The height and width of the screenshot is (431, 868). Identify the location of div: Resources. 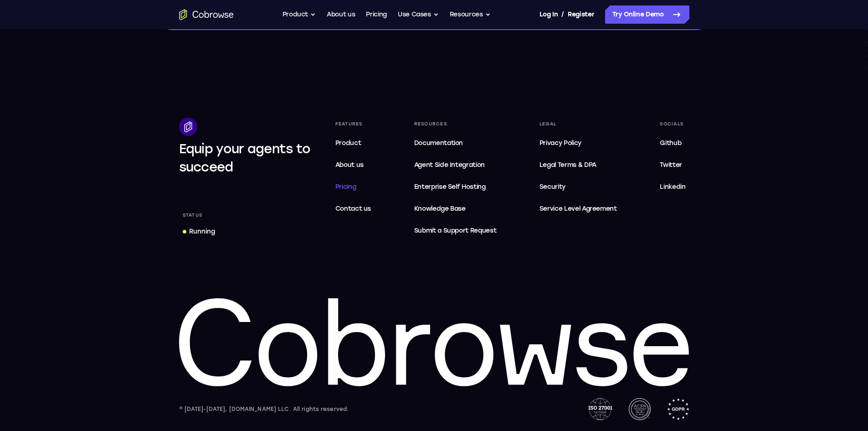
(455, 124).